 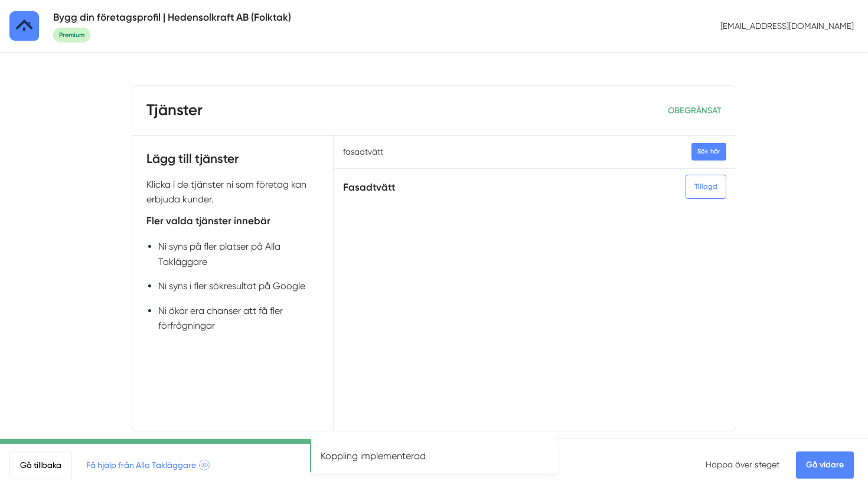 I want to click on li: Ni syns i fler sökresultat på Google, so click(x=239, y=286).